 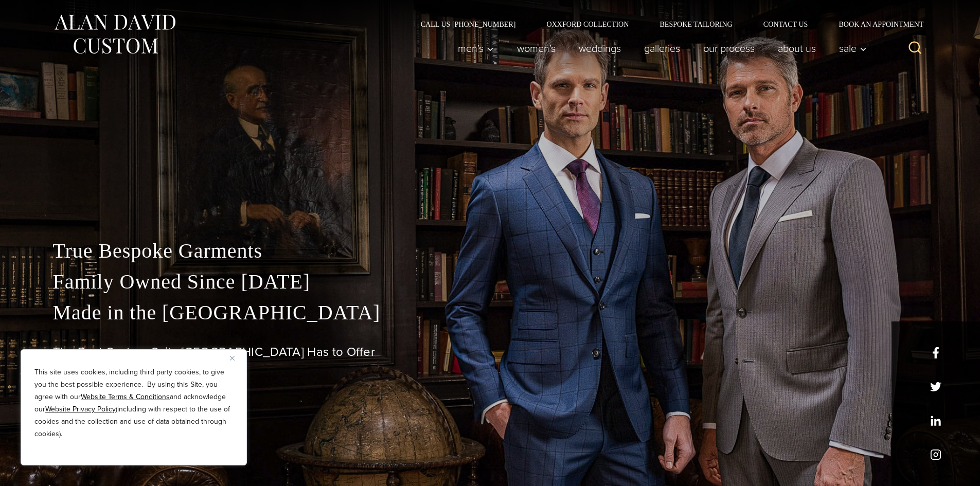 What do you see at coordinates (785, 24) in the screenshot?
I see `a: Contact Us` at bounding box center [785, 24].